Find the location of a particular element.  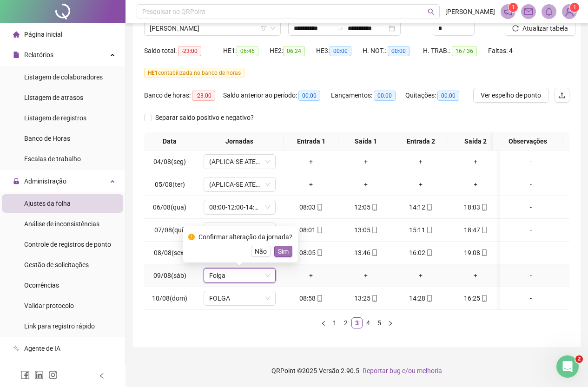

span: swap-right is located at coordinates (340, 28).